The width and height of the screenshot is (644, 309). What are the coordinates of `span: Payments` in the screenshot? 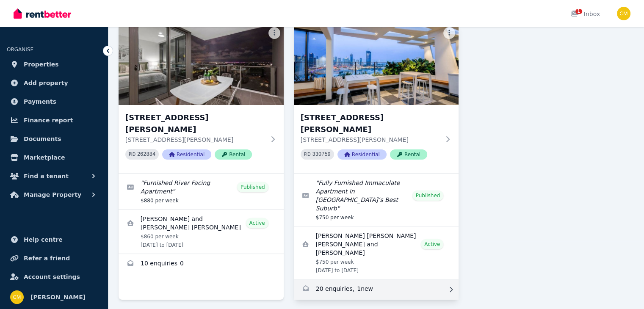 It's located at (40, 101).